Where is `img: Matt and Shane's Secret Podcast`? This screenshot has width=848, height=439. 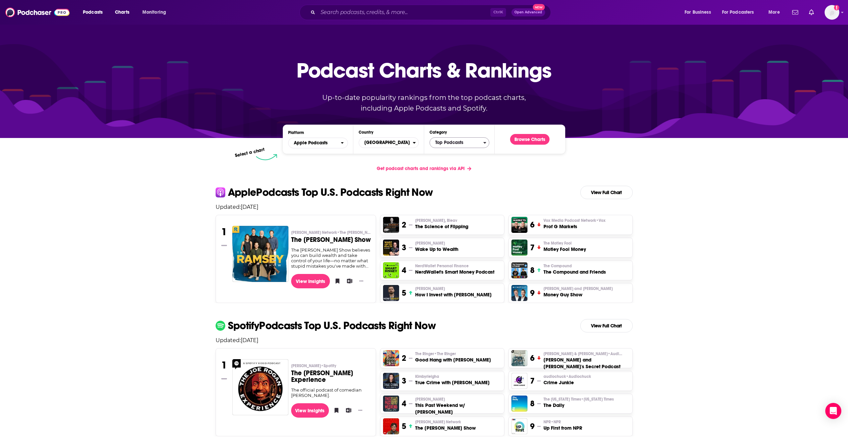 img: Matt and Shane's Secret Podcast is located at coordinates (519, 358).